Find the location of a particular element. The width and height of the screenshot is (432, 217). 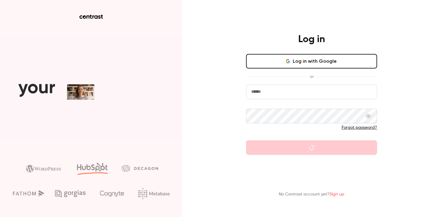

p: No Contrast account yet? is located at coordinates (312, 195).